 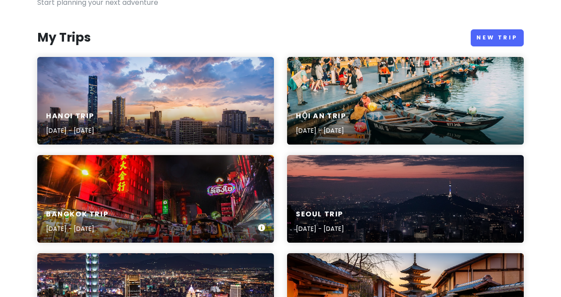 I want to click on h3: My Trips, so click(x=64, y=38).